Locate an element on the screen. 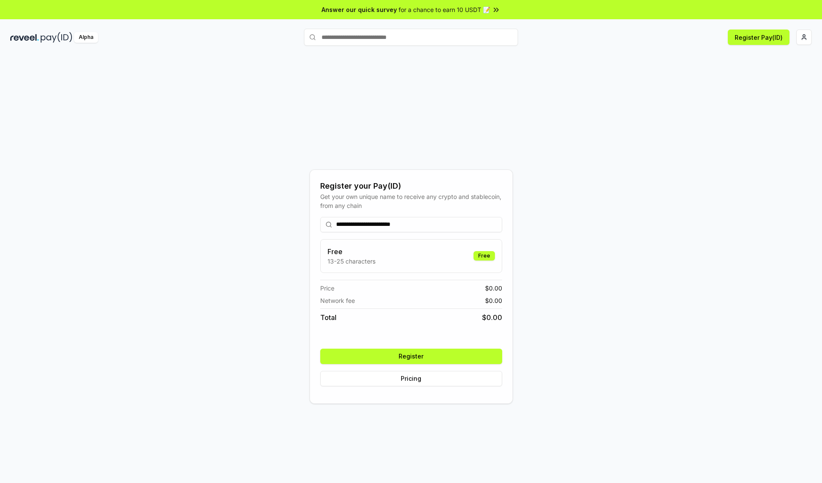 This screenshot has width=822, height=483. button: Pricing is located at coordinates (411, 379).